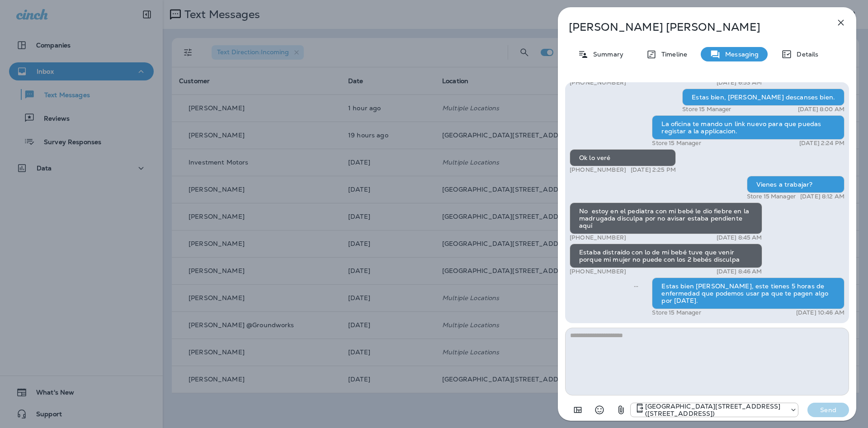 The width and height of the screenshot is (868, 428). Describe the element at coordinates (666, 256) in the screenshot. I see `div: Estaba distraído con lo de mi bebé tuve que venir porque mi mujer no puede con los 2 bebés disculpa` at that location.